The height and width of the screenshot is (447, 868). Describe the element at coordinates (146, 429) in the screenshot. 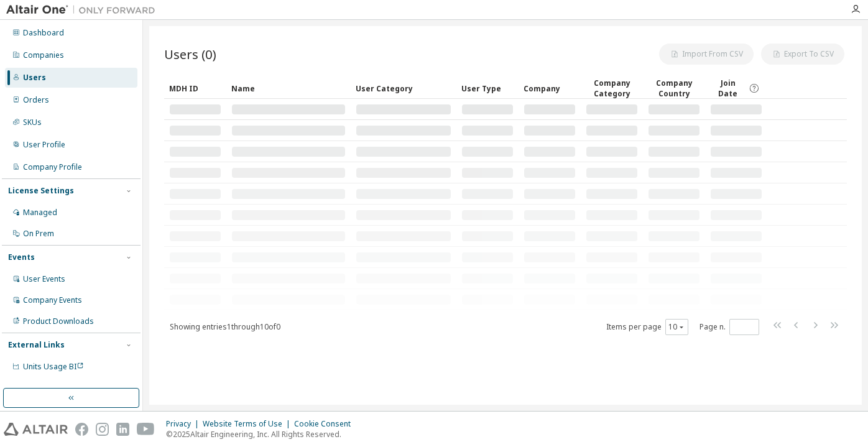

I see `img: youtube.svg` at that location.